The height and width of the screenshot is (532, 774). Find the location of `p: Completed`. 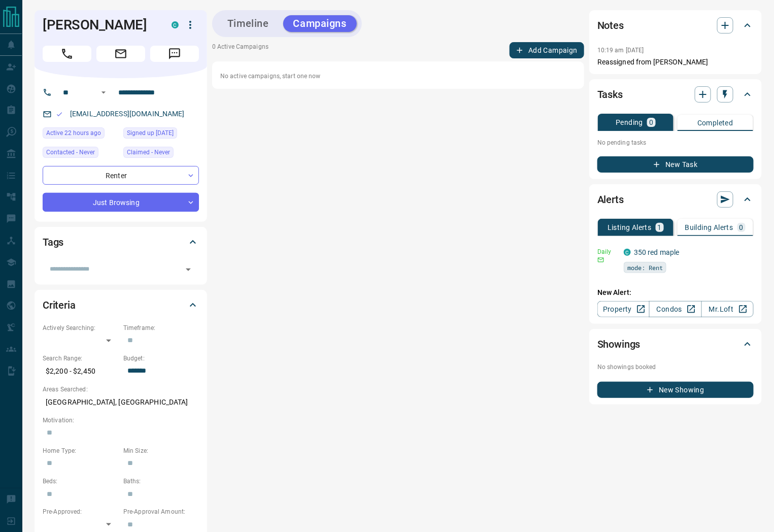

p: Completed is located at coordinates (715, 123).